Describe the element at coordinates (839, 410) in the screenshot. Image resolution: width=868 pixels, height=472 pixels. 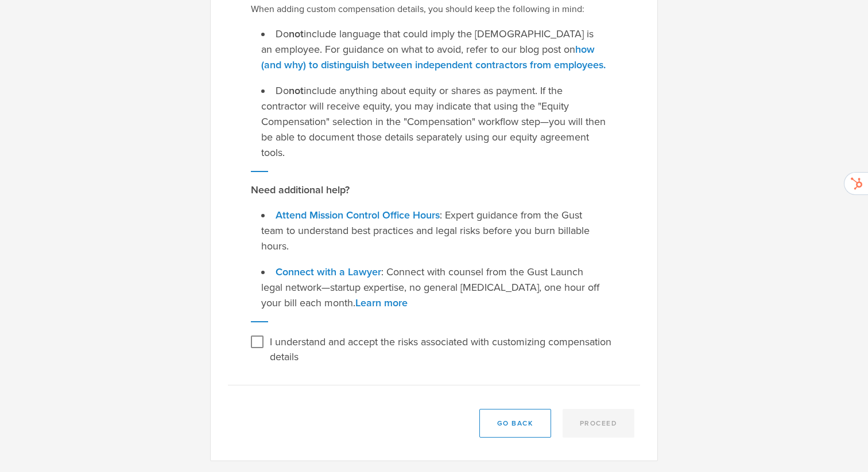
I see `div: Chat Widget` at that location.